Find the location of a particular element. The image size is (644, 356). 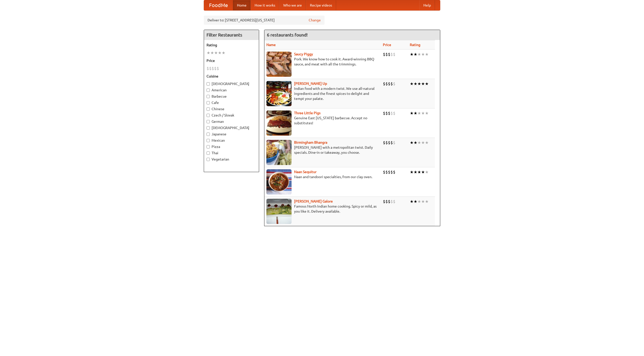

label: Barbecue is located at coordinates (231, 96).